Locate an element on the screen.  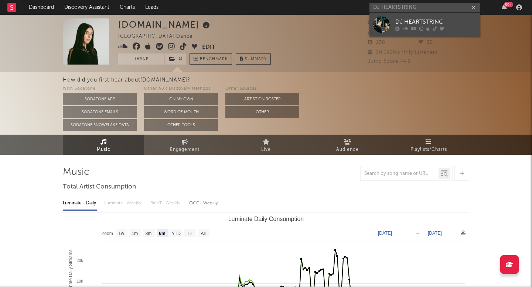
button: On My Own is located at coordinates (181, 99).